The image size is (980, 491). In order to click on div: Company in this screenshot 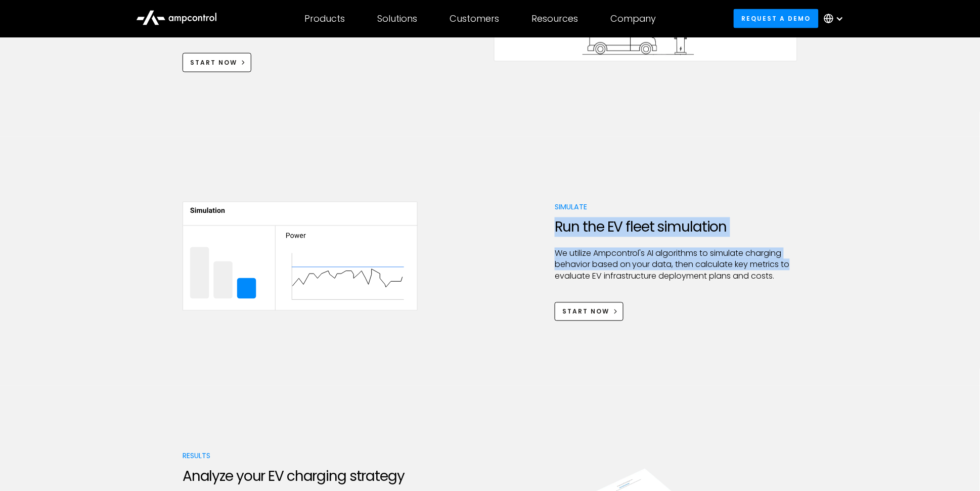, I will do `click(633, 19)`.